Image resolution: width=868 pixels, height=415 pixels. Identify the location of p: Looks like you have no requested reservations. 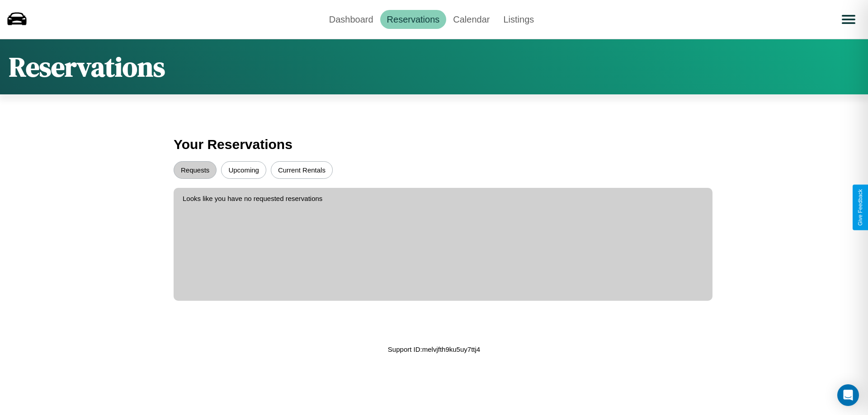
(443, 198).